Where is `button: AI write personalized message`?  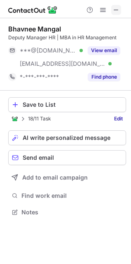
button: AI write personalized message is located at coordinates (67, 138).